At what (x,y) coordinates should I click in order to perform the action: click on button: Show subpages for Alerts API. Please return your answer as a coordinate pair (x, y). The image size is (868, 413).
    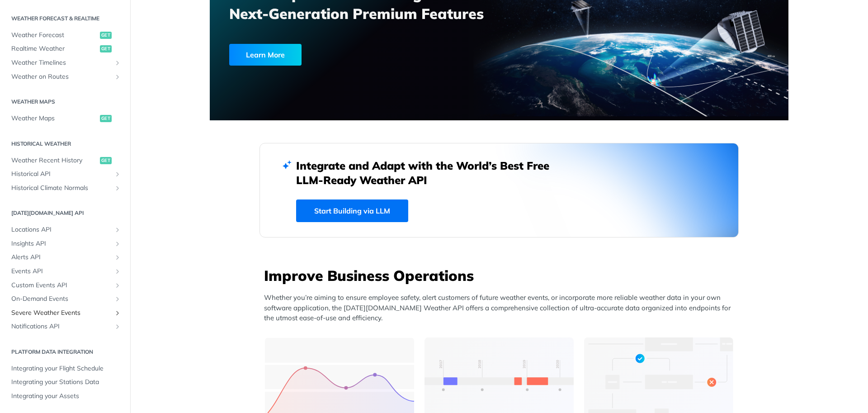
    Looking at the image, I should click on (118, 257).